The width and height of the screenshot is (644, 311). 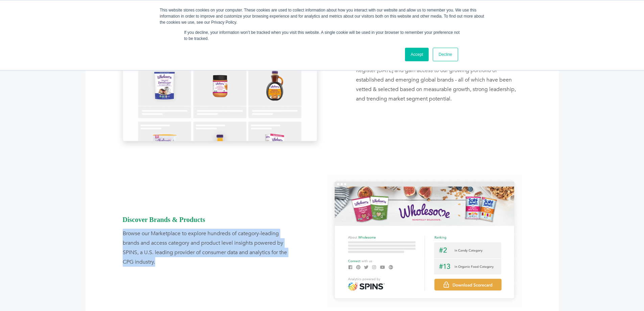 What do you see at coordinates (445, 55) in the screenshot?
I see `a: Decline` at bounding box center [445, 55].